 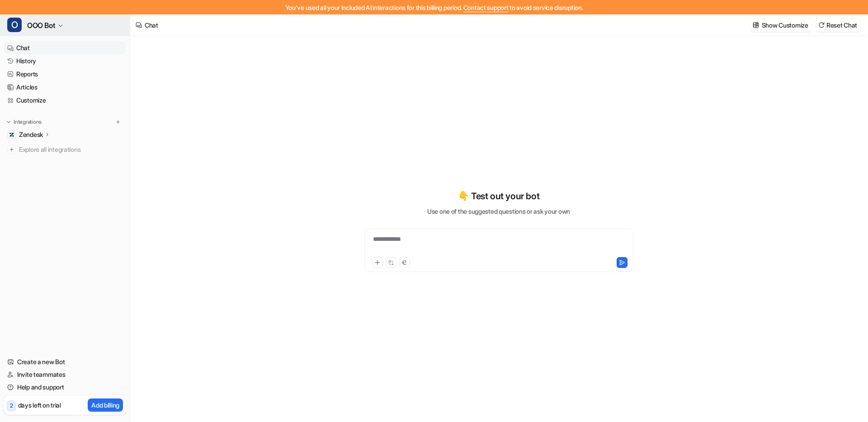 What do you see at coordinates (105, 405) in the screenshot?
I see `p: Add billing` at bounding box center [105, 405].